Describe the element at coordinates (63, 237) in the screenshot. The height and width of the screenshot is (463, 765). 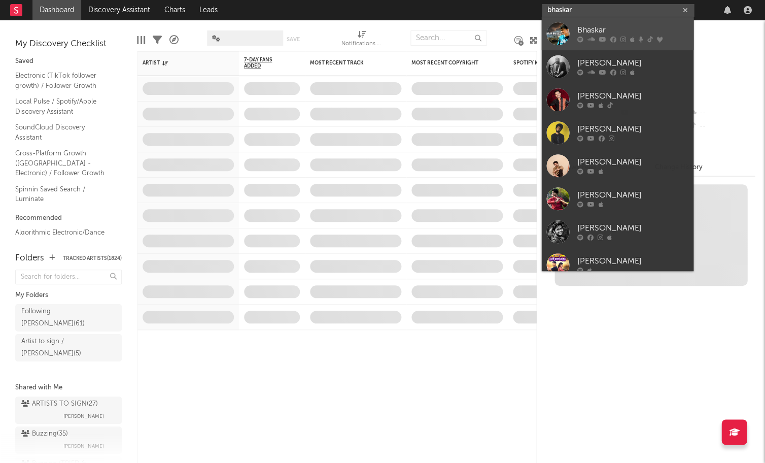
I see `a: Algorithmic Electronic/Dance A&R List` at that location.